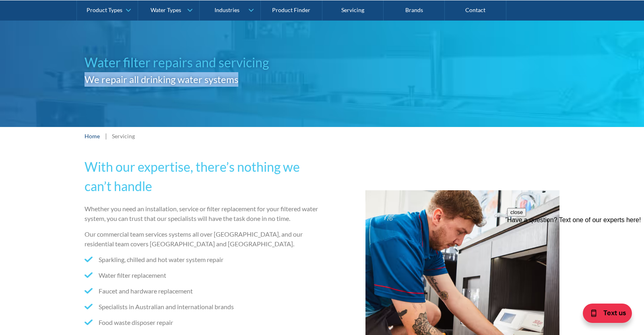 The width and height of the screenshot is (644, 335). I want to click on span: Text us, so click(51, 18).